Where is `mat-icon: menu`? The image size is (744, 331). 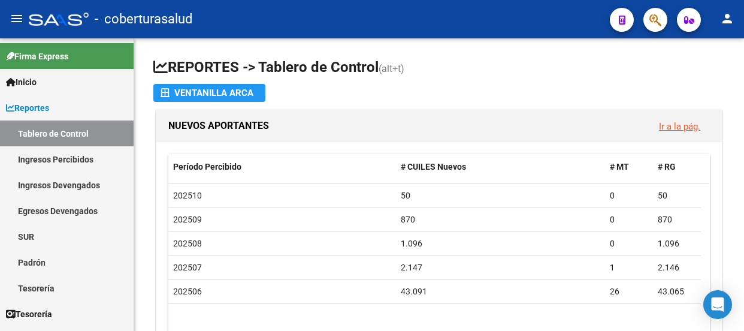 mat-icon: menu is located at coordinates (17, 19).